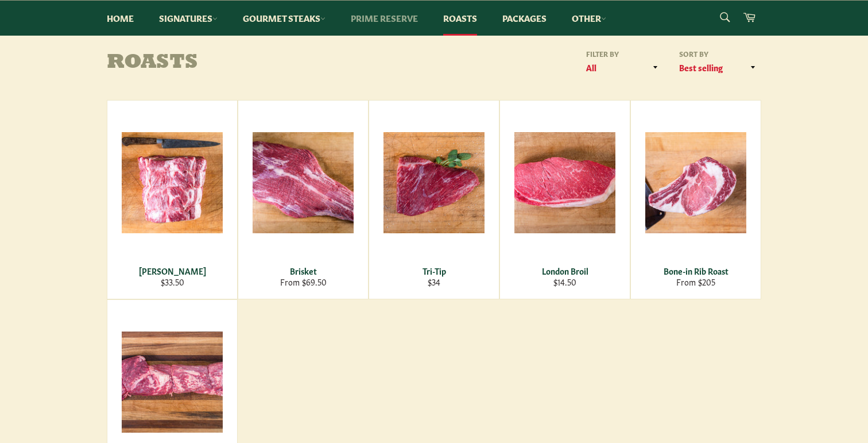 The height and width of the screenshot is (443, 868). What do you see at coordinates (384, 18) in the screenshot?
I see `a: Prime Reserve` at bounding box center [384, 18].